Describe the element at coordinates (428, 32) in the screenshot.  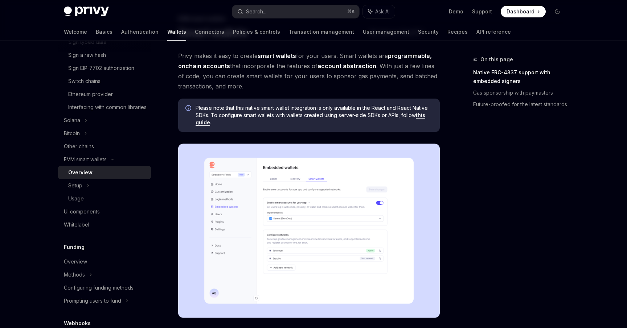
I see `a: Security` at that location.